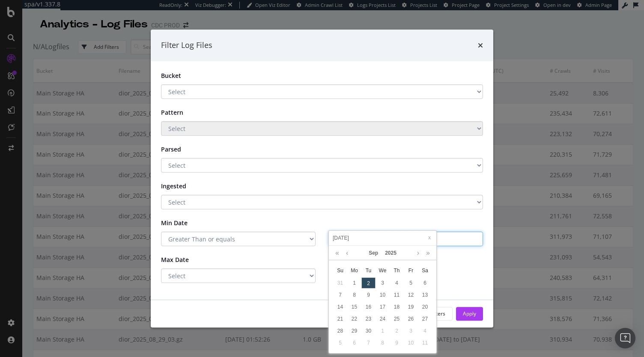  I want to click on td: October 3, 2025, so click(411, 331).